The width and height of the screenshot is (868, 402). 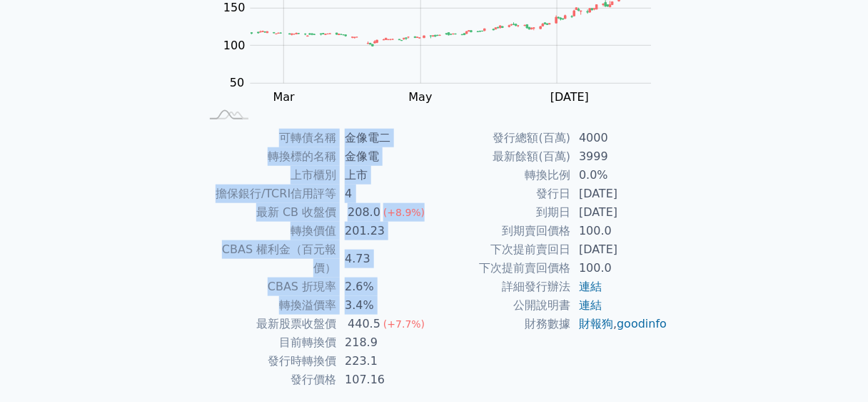 What do you see at coordinates (385, 231) in the screenshot?
I see `td: 201.23` at bounding box center [385, 231].